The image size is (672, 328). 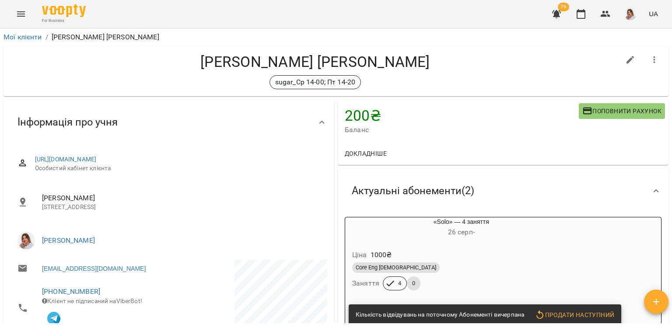 What do you see at coordinates (653, 14) in the screenshot?
I see `button: UA` at bounding box center [653, 14].